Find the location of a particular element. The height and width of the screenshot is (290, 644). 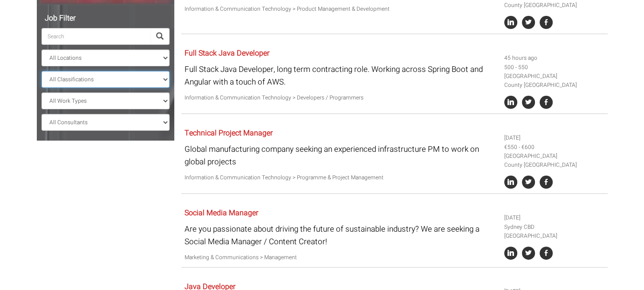

a: Social Media Manager is located at coordinates (222, 213).